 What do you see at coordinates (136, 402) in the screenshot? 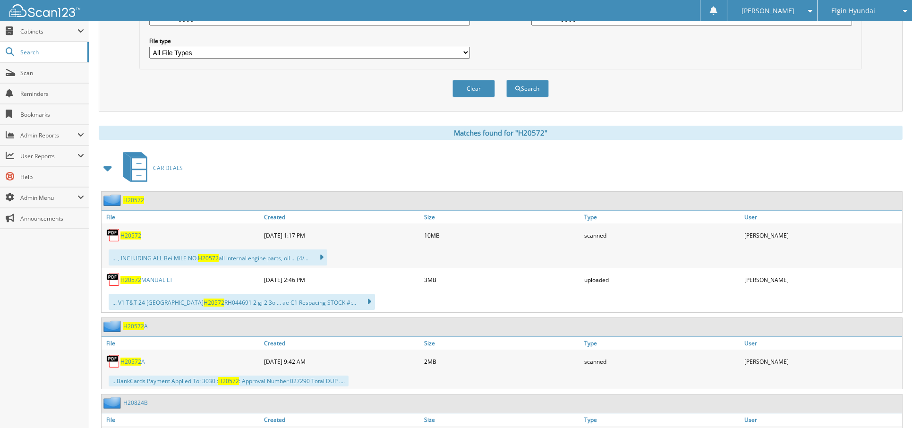
I see `a: H20824B` at bounding box center [136, 402].